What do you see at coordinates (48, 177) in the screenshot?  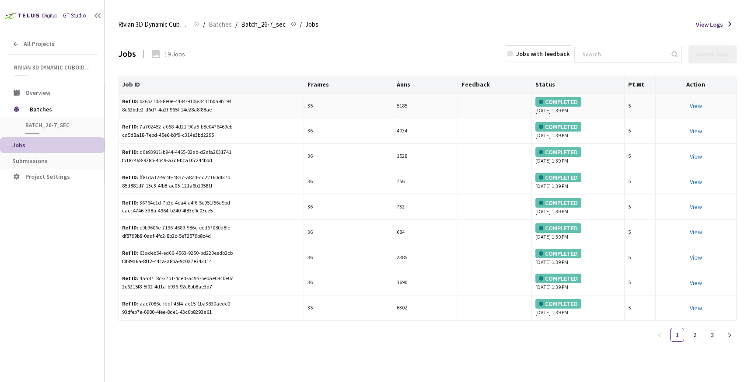 I see `span: Project Settings` at bounding box center [48, 177].